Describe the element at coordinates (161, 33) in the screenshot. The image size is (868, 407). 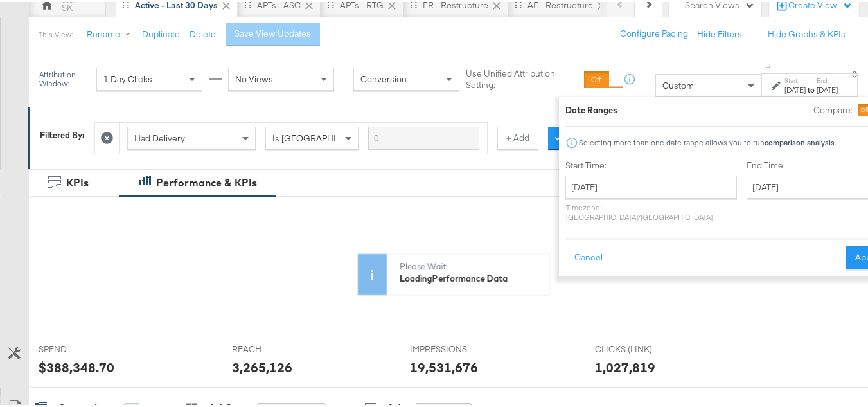
I see `button: Duplicate` at that location.